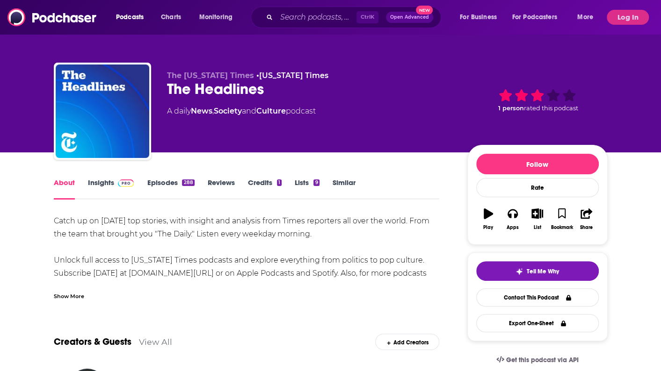 Image resolution: width=661 pixels, height=371 pixels. I want to click on div: Apps, so click(513, 228).